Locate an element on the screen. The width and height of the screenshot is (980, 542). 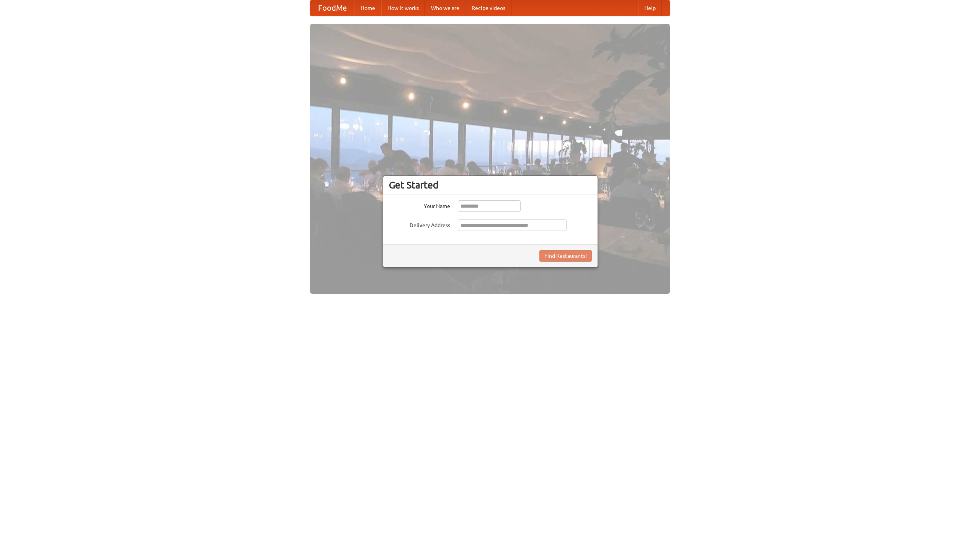
button: Find Restaurants! is located at coordinates (566, 256).